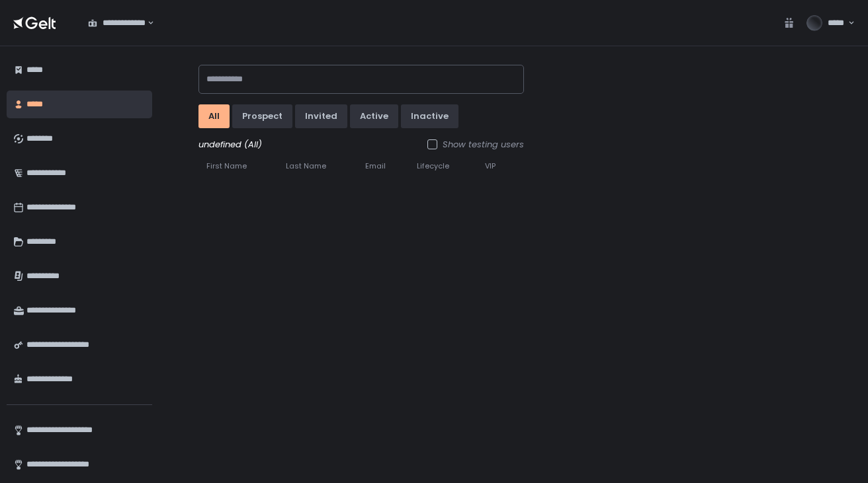 Image resolution: width=868 pixels, height=483 pixels. Describe the element at coordinates (375, 166) in the screenshot. I see `span: Email` at that location.